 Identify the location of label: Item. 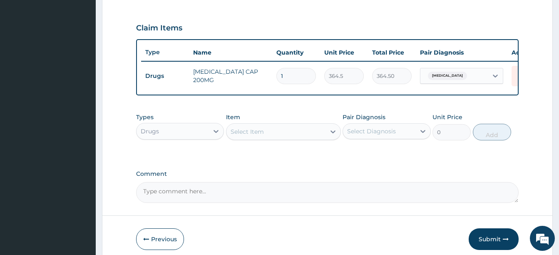
(233, 117).